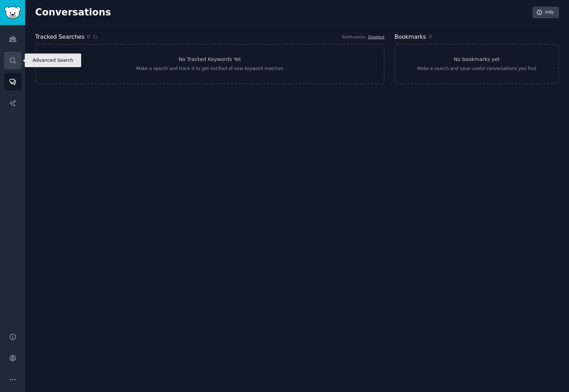 This screenshot has height=392, width=569. I want to click on h3: No Tracked Keywords Yet, so click(210, 59).